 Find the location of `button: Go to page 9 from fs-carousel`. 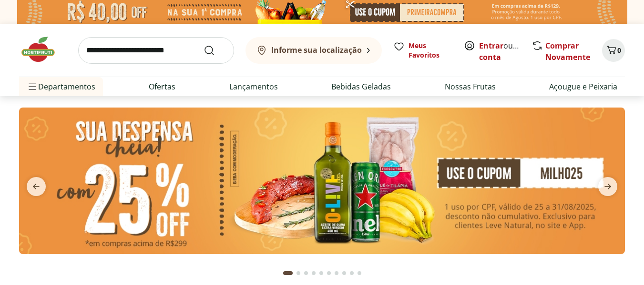

button: Go to page 9 from fs-carousel is located at coordinates (352, 273).